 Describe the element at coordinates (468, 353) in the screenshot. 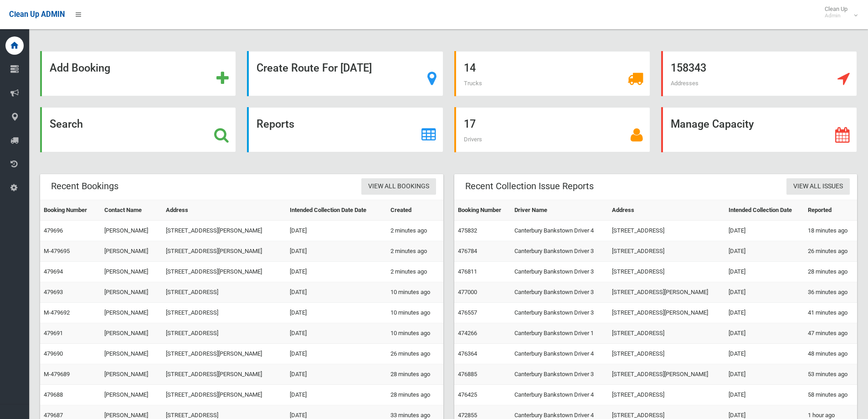

I see `a: 476364` at that location.